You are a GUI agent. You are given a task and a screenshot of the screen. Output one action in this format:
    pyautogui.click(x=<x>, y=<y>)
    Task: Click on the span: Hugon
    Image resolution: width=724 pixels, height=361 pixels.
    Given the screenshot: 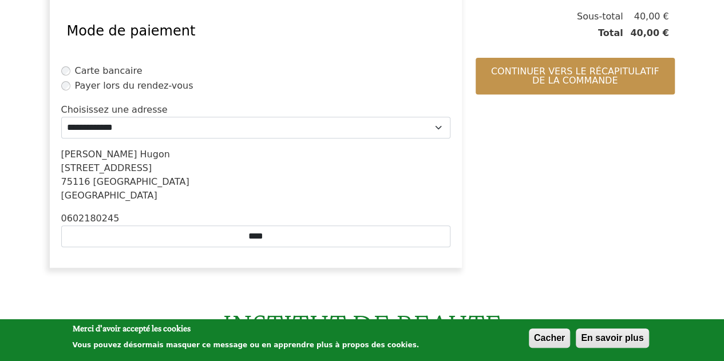 What is the action you would take?
    pyautogui.click(x=155, y=154)
    